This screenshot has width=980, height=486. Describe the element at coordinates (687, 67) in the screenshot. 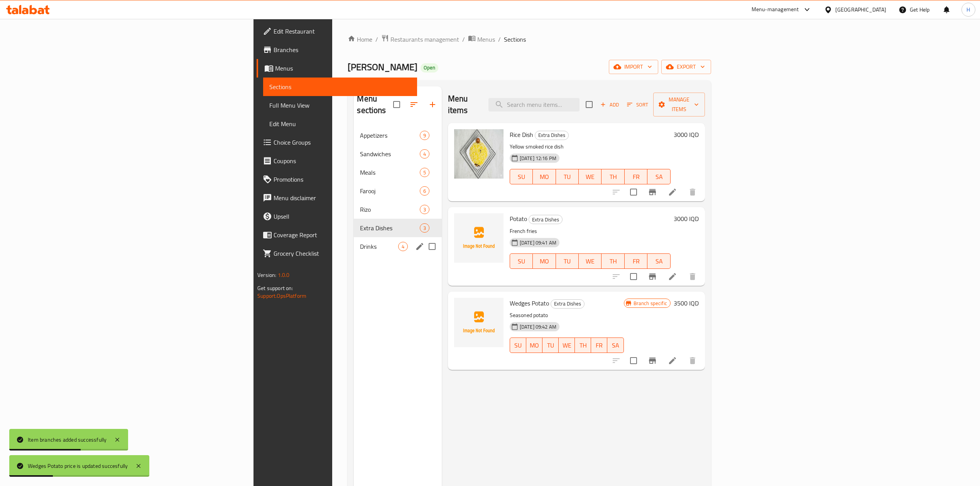

I see `span: export` at that location.